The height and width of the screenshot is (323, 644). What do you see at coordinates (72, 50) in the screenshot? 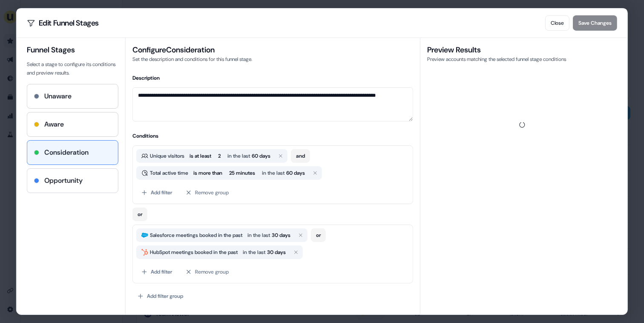
I see `h3: Funnel Stages` at bounding box center [72, 50].